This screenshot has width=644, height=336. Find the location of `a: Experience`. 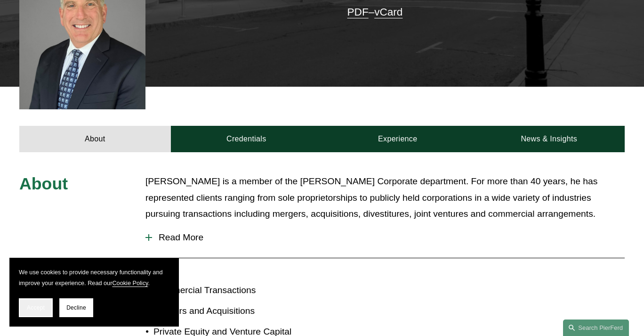

a: Experience is located at coordinates (397, 138).